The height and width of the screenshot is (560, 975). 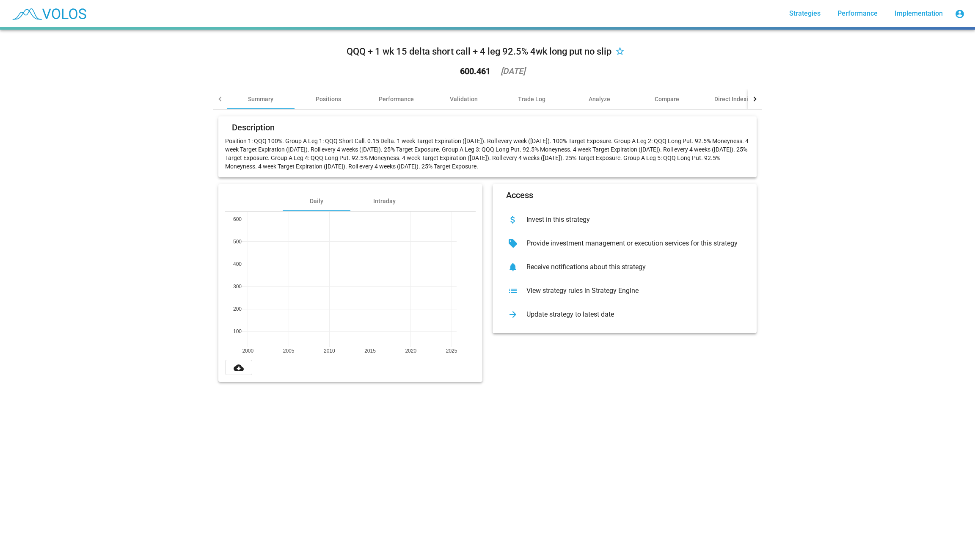 I want to click on div: Direct Indexing, so click(x=735, y=99).